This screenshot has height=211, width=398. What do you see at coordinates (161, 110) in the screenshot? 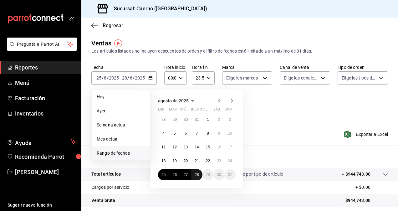
I see `abbr: lunes` at bounding box center [161, 110].